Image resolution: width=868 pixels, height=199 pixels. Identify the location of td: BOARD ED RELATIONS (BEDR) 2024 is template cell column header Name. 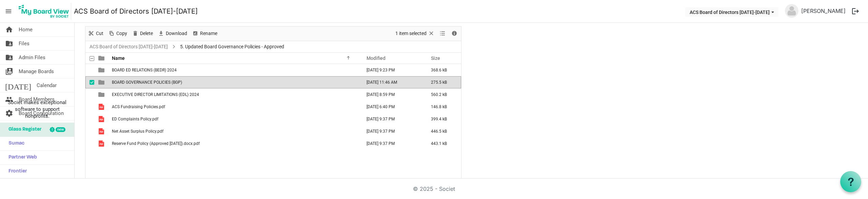
(234, 70).